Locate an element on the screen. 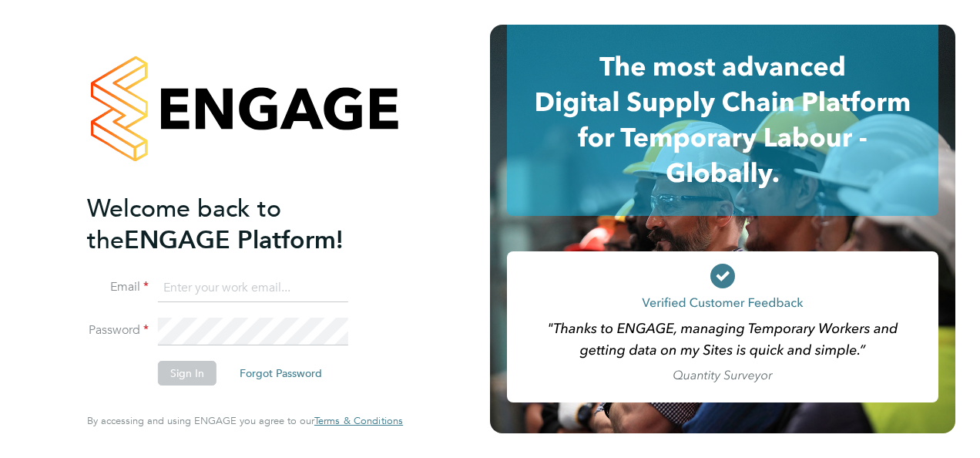  span: Terms & Conditions is located at coordinates (358, 420).